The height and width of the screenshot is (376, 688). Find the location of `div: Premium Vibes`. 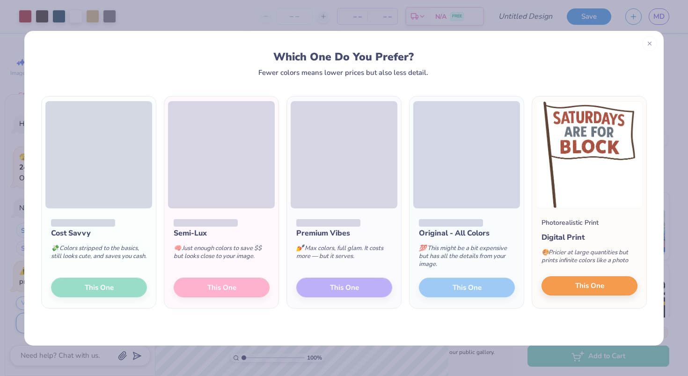

div: Premium Vibes is located at coordinates (344, 233).